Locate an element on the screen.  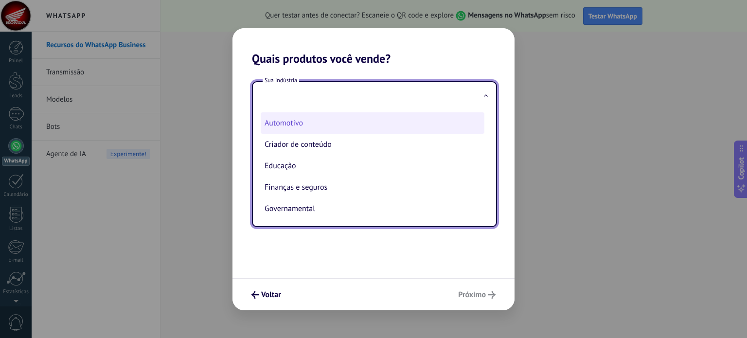
li: Governamental is located at coordinates (373, 209).